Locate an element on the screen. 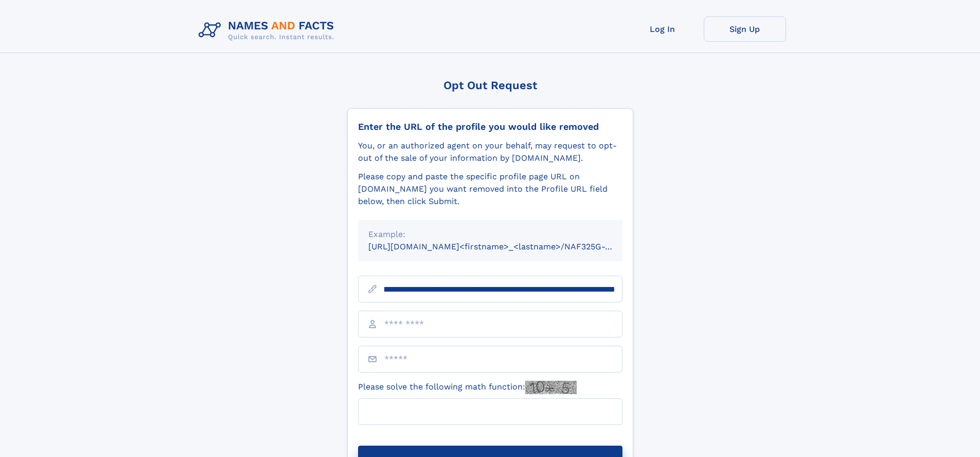  div: Example: is located at coordinates (490, 234).